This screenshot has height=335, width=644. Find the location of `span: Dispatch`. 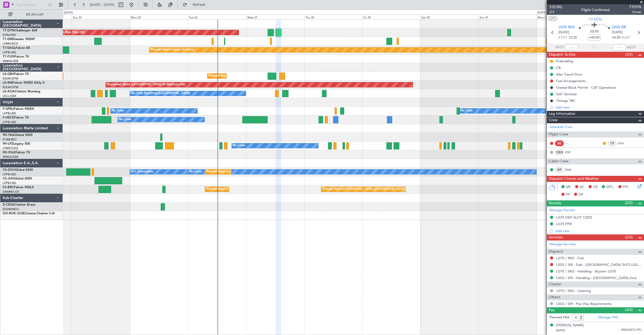

span: Dispatch is located at coordinates (556, 252).